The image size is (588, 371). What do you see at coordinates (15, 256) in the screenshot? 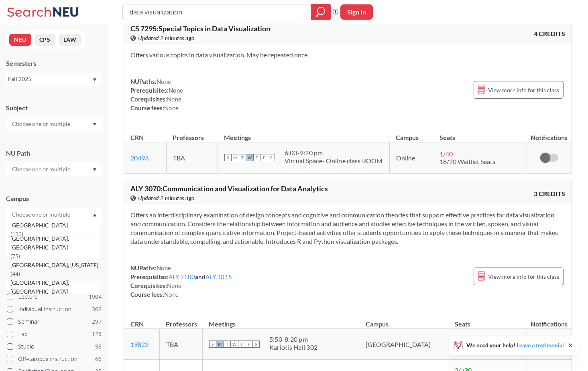
I see `span: ( 75 )` at bounding box center [15, 256].